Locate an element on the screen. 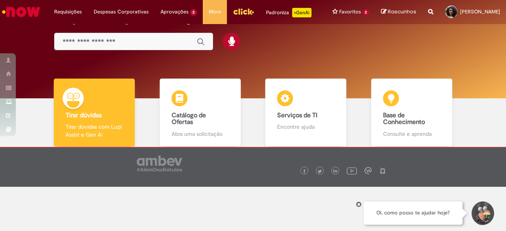  p: Tirar dúvidas com Lupi Assist e Gen Ai is located at coordinates (94, 131).